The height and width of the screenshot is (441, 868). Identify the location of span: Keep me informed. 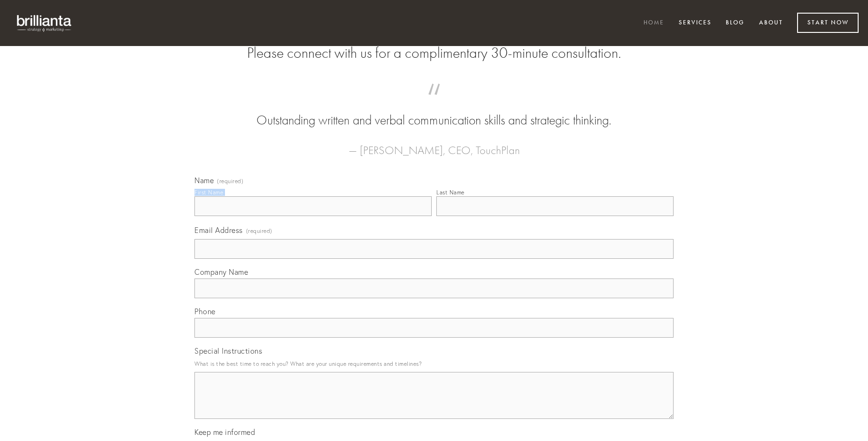
(225, 432).